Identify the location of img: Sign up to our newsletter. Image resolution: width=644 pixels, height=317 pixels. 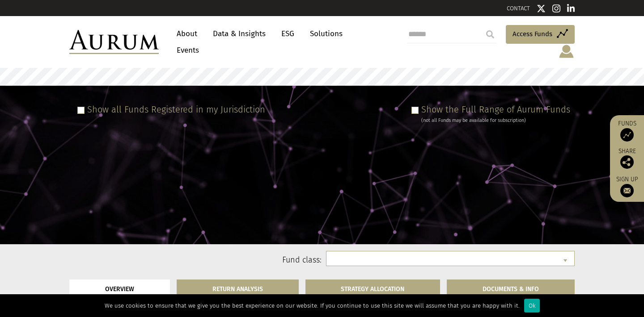
(627, 191).